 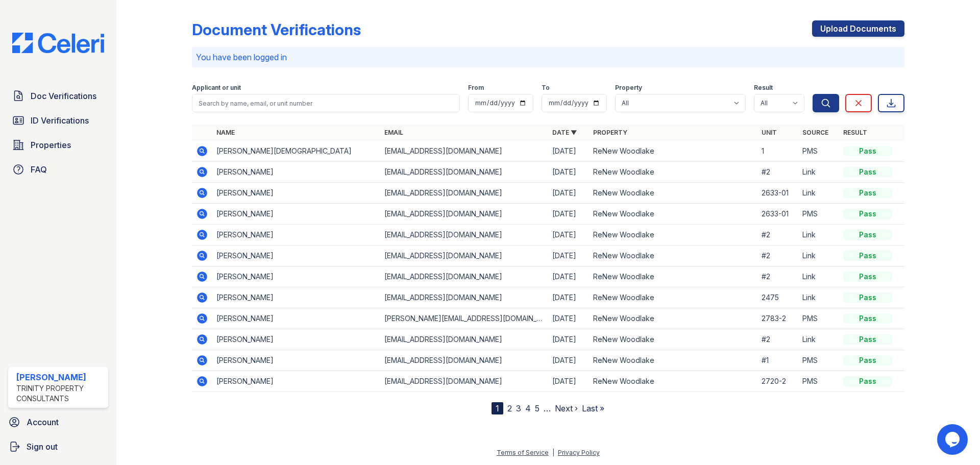 What do you see at coordinates (815, 132) in the screenshot?
I see `a: Source` at bounding box center [815, 132].